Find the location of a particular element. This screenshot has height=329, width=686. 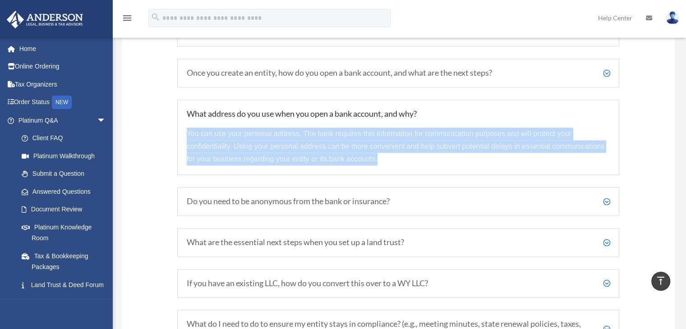

span: arrow_drop_down is located at coordinates (106, 120).